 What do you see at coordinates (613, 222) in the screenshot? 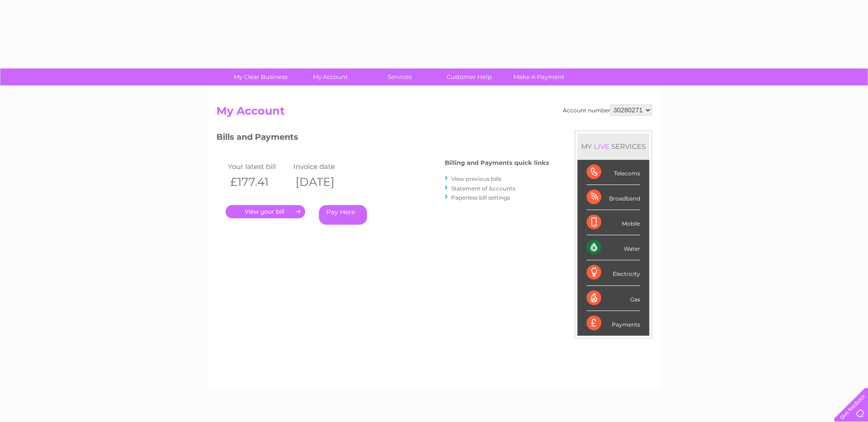
I see `div: Mobile` at bounding box center [613, 222].